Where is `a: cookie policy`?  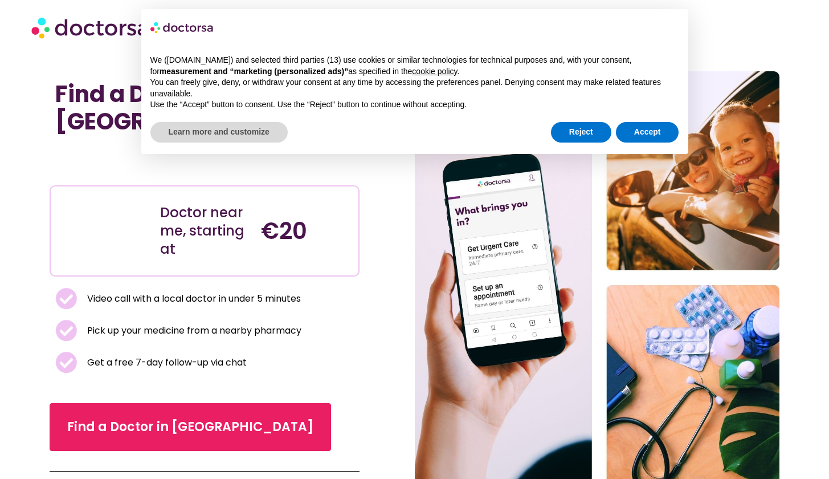
a: cookie policy is located at coordinates (434, 71).